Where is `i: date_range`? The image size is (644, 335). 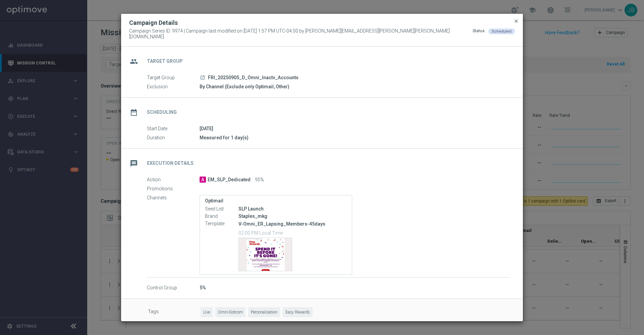
i: date_range is located at coordinates (134, 113).